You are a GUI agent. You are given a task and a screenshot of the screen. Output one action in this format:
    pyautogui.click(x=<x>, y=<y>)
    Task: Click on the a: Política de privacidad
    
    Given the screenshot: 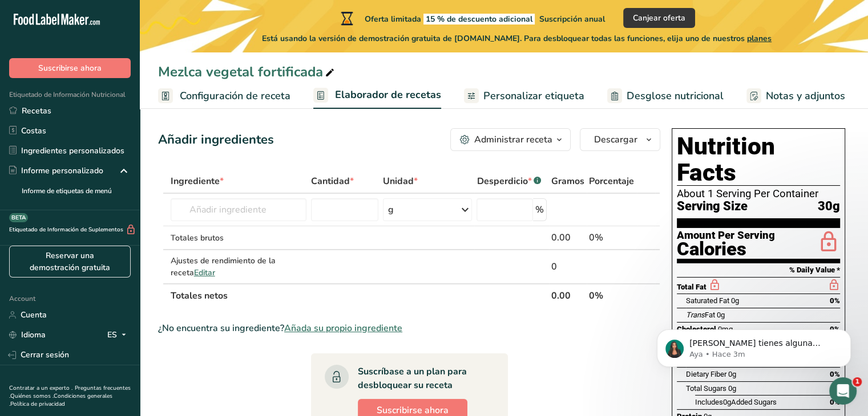 What is the action you would take?
    pyautogui.click(x=38, y=404)
    